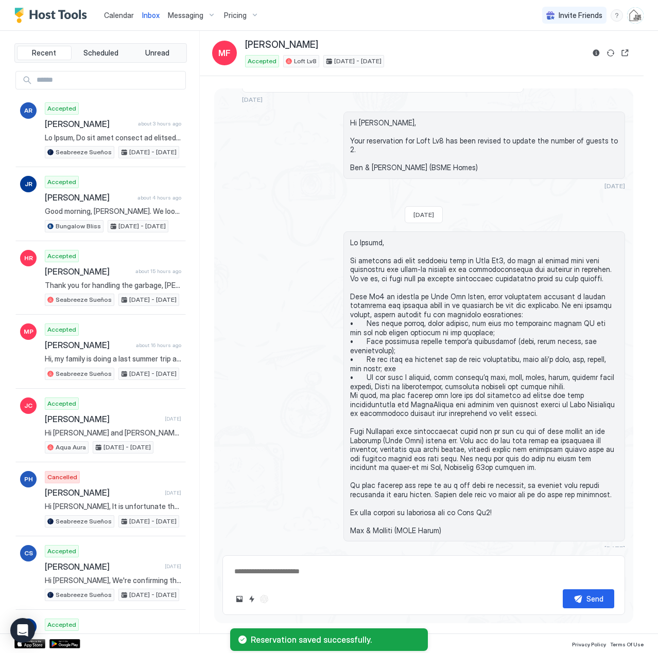  I want to click on div: tab-group, so click(100, 53).